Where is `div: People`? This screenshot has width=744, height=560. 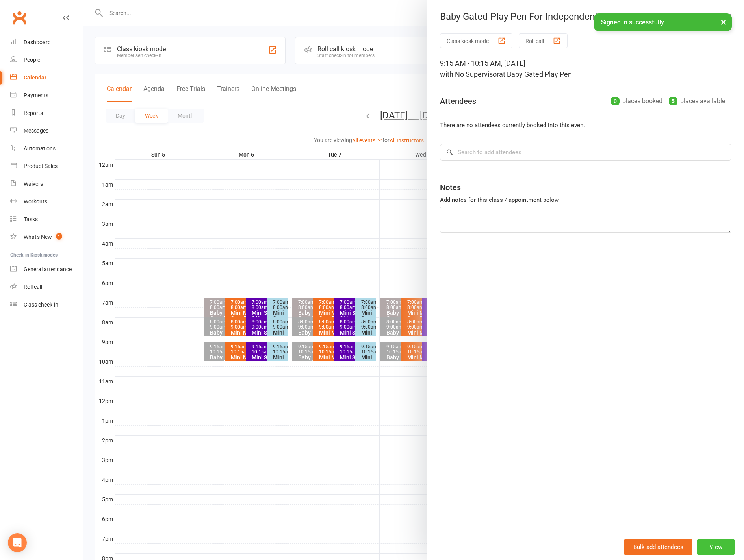
div: People is located at coordinates (32, 60).